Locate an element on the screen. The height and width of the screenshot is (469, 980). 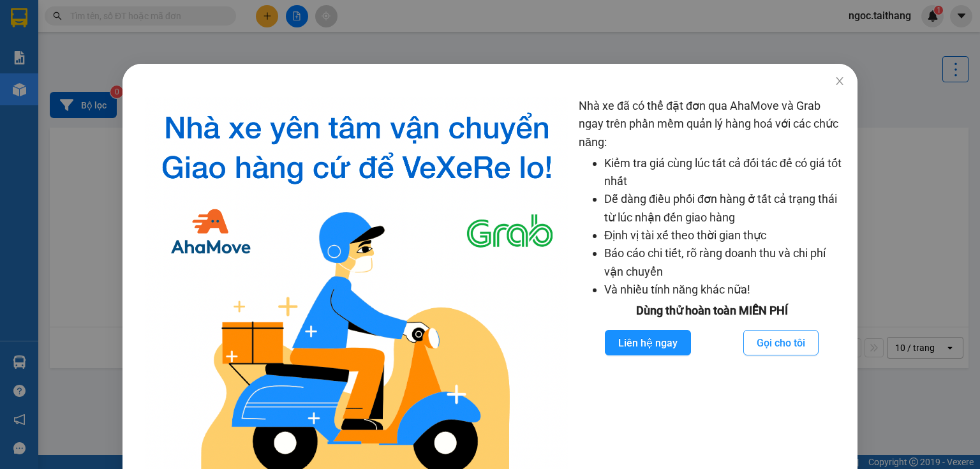
li: Dễ dàng điều phối đơn hàng ở tất cả trạng thái từ lúc nhận đến giao hàng is located at coordinates (724, 208).